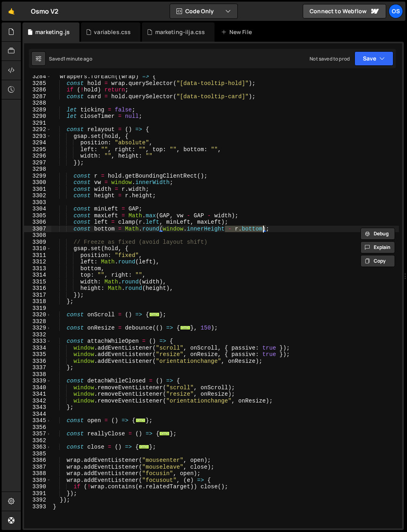 The image size is (407, 532). Describe the element at coordinates (38, 421) in the screenshot. I see `div: 3345` at that location.